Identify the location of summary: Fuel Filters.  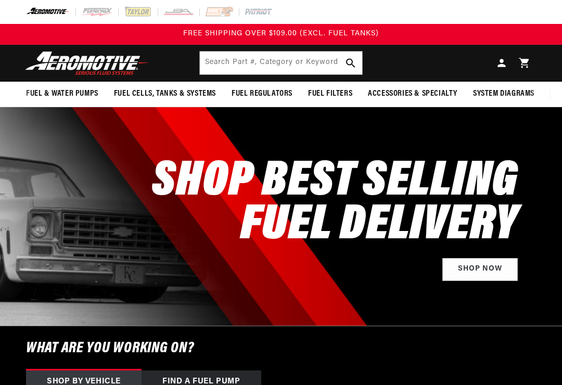
(330, 94).